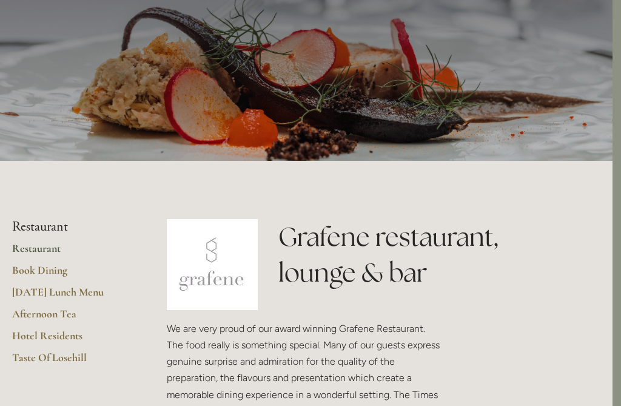 This screenshot has height=406, width=621. Describe the element at coordinates (70, 227) in the screenshot. I see `li: Restaurant` at that location.